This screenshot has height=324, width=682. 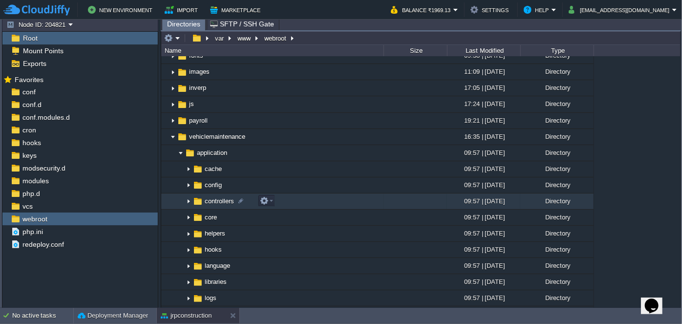 I want to click on span: conf.d, so click(x=32, y=104).